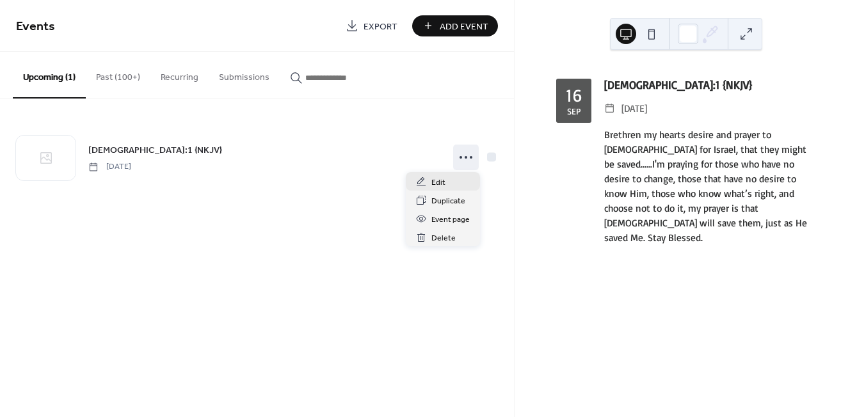  What do you see at coordinates (49, 75) in the screenshot?
I see `button: Upcoming (1)` at bounding box center [49, 75].